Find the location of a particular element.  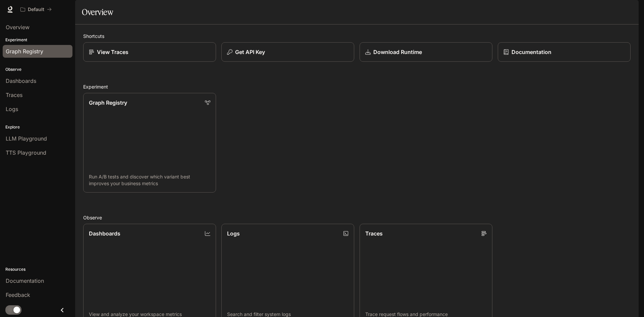

p: Dashboards is located at coordinates (105, 234).